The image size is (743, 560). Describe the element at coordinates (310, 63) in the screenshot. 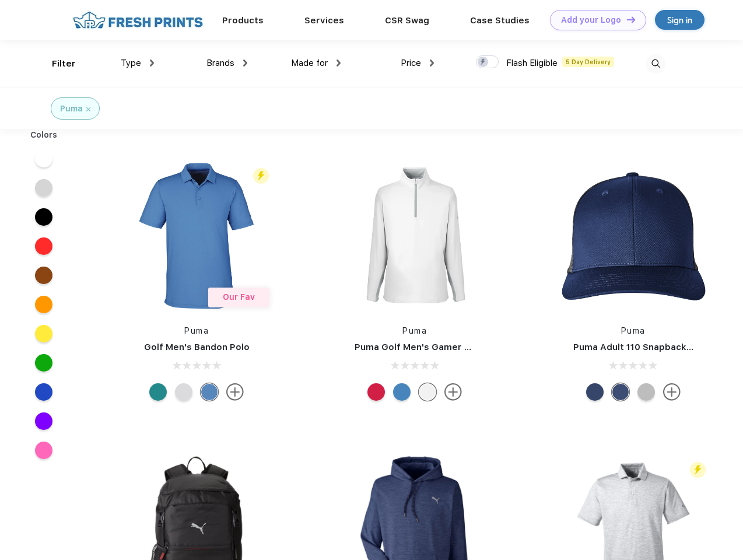

I see `span: Made for` at that location.